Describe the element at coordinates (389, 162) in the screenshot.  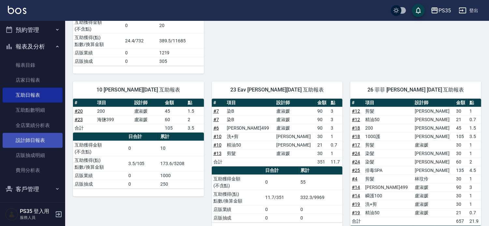
I see `td: 染髮` at that location.